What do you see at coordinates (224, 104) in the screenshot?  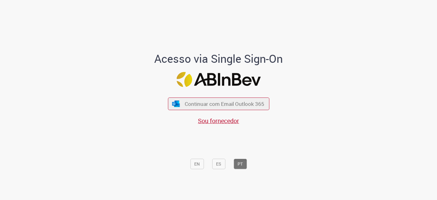 I see `span: Continuar com Email Outlook 365` at bounding box center [224, 104].